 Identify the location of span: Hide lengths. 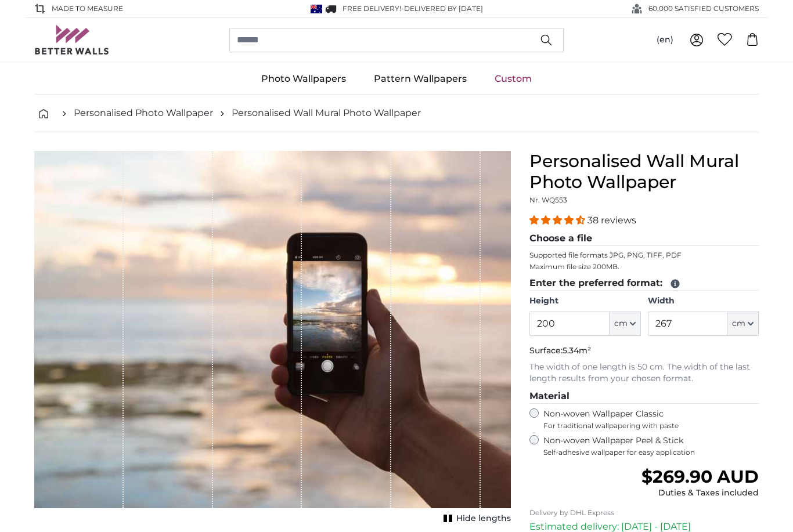
(484, 519).